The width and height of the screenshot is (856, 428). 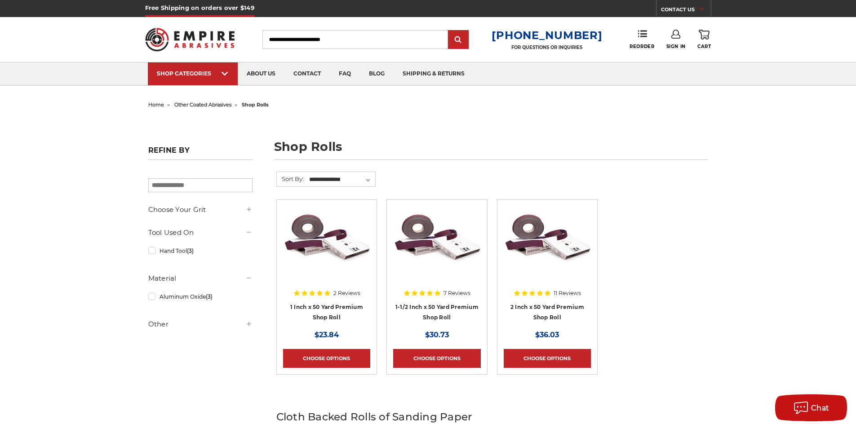 What do you see at coordinates (327, 264) in the screenshot?
I see `a: 1 Inch x 50 Yard Premium Shop Roll` at bounding box center [327, 264].